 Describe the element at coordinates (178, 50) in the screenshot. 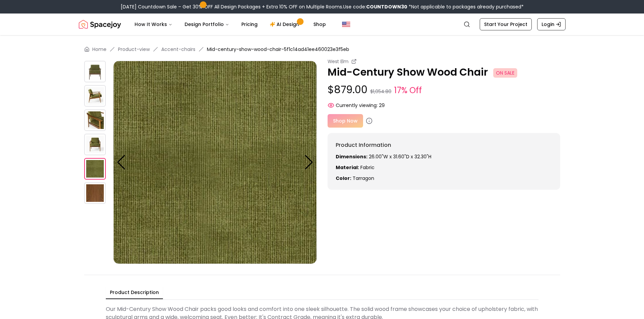

I see `a: Accent-chairs` at that location.